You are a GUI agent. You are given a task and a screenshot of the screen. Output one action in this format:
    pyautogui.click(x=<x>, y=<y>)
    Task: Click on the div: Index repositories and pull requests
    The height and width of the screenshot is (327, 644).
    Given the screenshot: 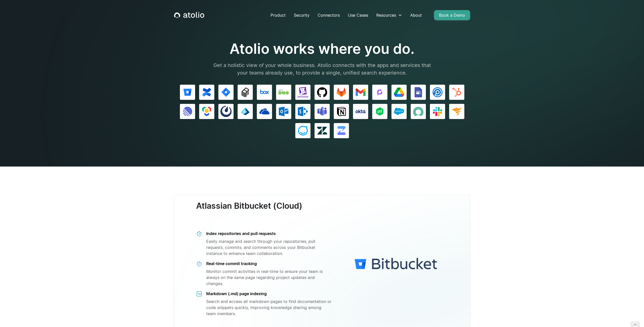 What is the action you would take?
    pyautogui.click(x=269, y=233)
    